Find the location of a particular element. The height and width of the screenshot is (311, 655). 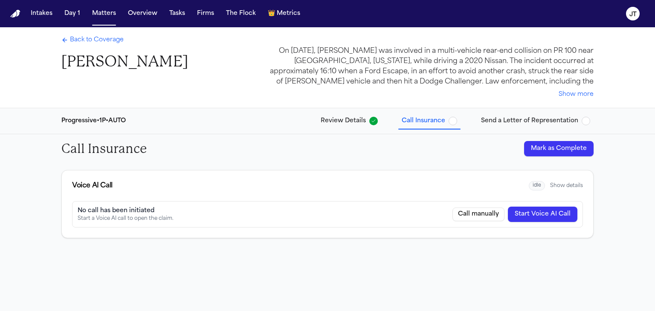

h2: Call Insurance is located at coordinates (104, 149).